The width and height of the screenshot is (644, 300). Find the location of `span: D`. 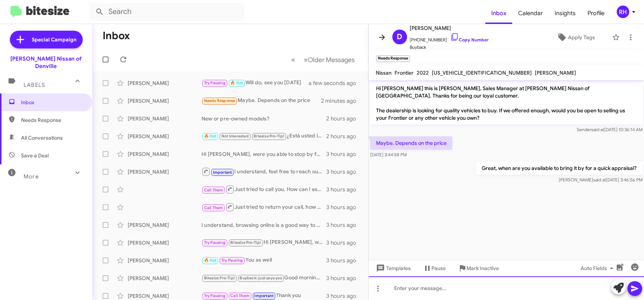

span: D is located at coordinates (400, 37).